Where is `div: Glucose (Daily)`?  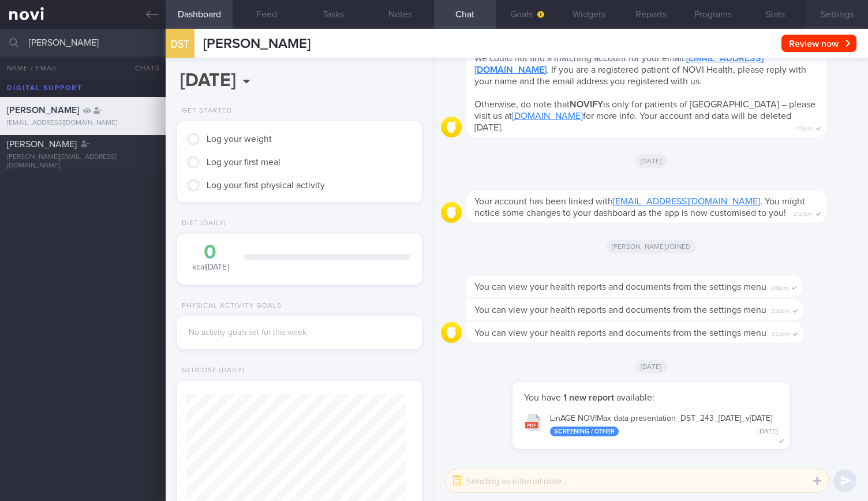 div: Glucose (Daily) is located at coordinates (210, 371).